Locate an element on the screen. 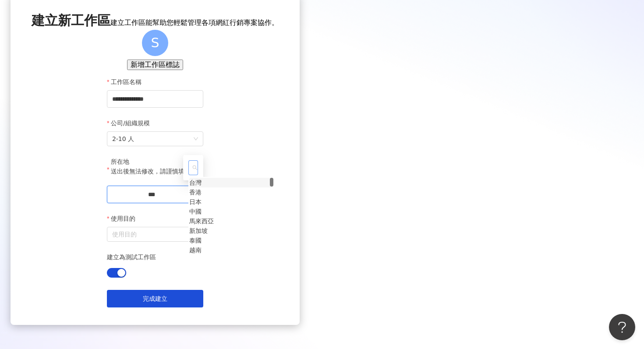 The image size is (644, 349). div: 所在地 is located at coordinates (154, 162).